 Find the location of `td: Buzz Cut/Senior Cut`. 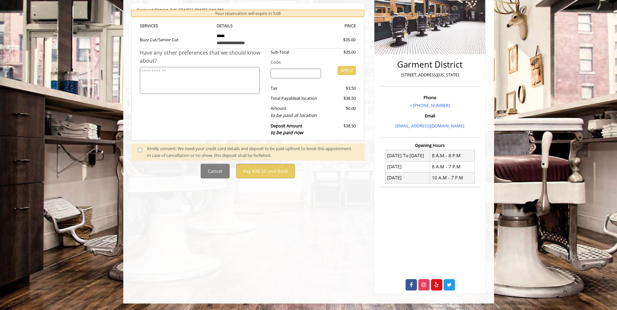

td: Buzz Cut/Senior Cut is located at coordinates (176, 39).